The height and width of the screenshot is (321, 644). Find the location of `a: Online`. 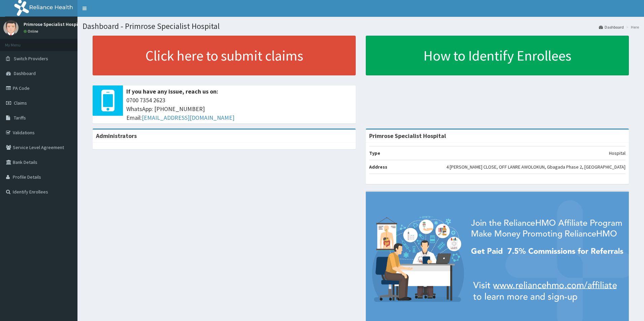

a: Online is located at coordinates (32, 31).